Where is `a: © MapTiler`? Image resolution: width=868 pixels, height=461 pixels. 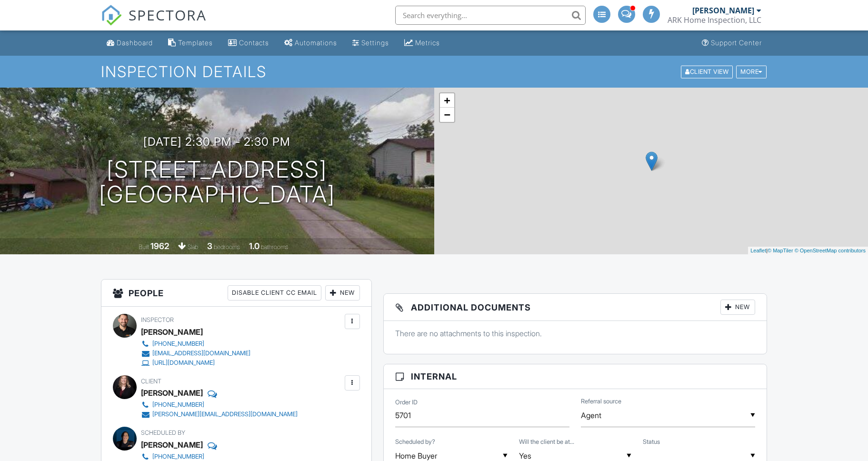 a: © MapTiler is located at coordinates (781, 250).